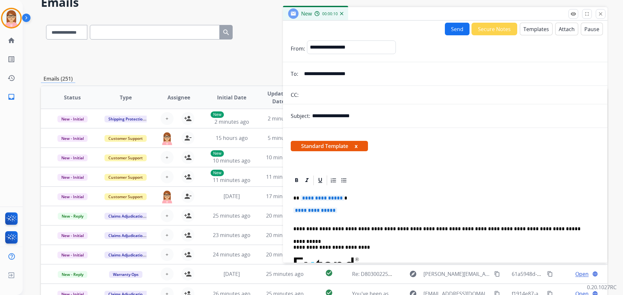  What do you see at coordinates (320, 181) in the screenshot?
I see `div: Underline` at bounding box center [320, 181].